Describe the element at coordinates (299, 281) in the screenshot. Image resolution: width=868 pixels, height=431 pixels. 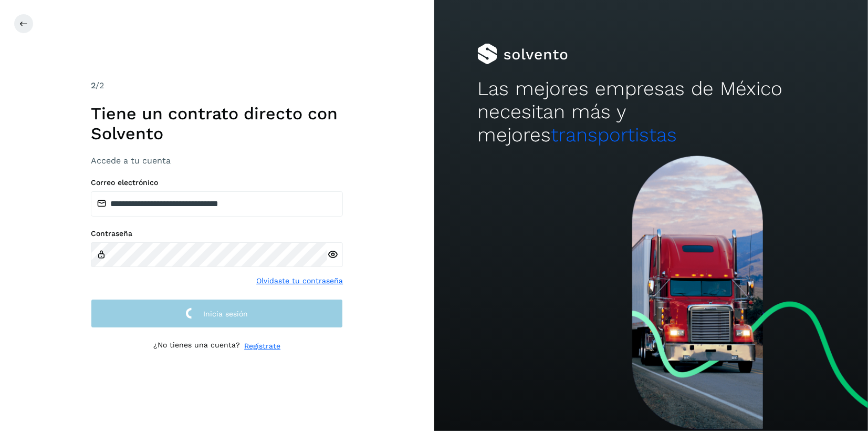
I see `a: Olvidaste tu contraseña` at that location.